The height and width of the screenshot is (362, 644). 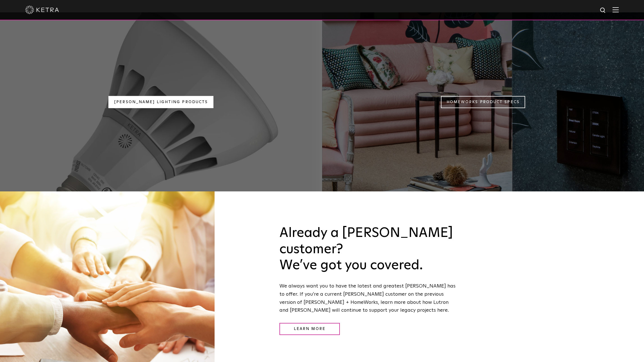 I want to click on img: search icon, so click(x=603, y=11).